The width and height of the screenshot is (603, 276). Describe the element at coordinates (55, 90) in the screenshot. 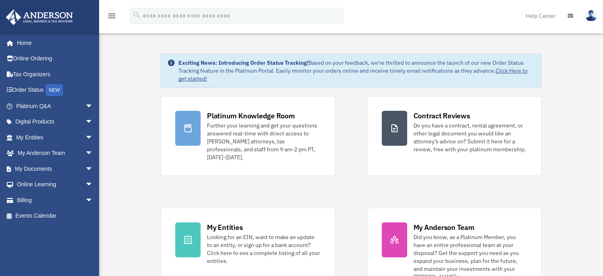

I see `a: Order StatusNEW` at that location.